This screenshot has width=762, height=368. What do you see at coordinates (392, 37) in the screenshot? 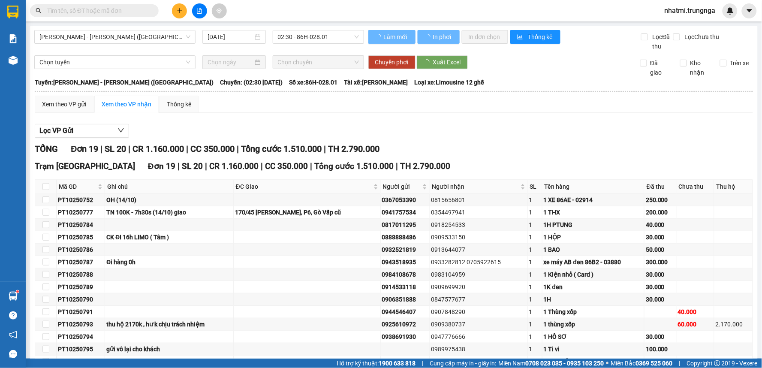
I see `button: Làm mới` at bounding box center [392, 37].